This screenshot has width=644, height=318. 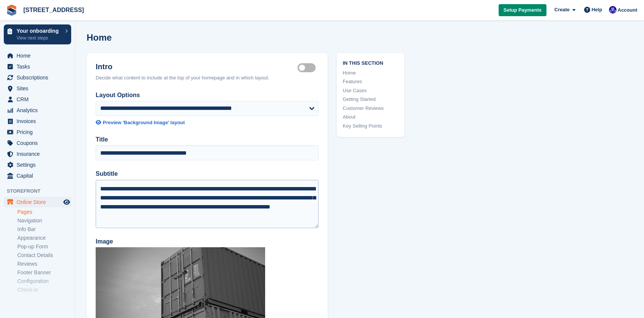 What do you see at coordinates (44, 221) in the screenshot?
I see `a: Navigation` at bounding box center [44, 221].